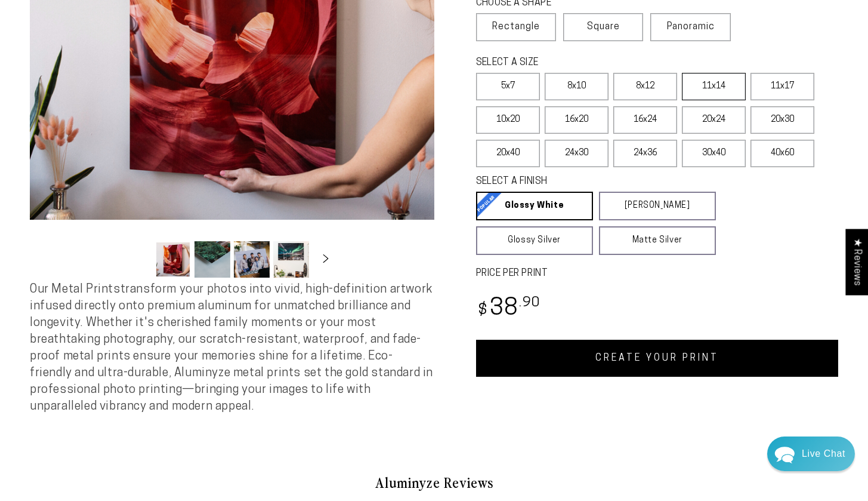 The image size is (868, 501). I want to click on label: 24x30, so click(576, 153).